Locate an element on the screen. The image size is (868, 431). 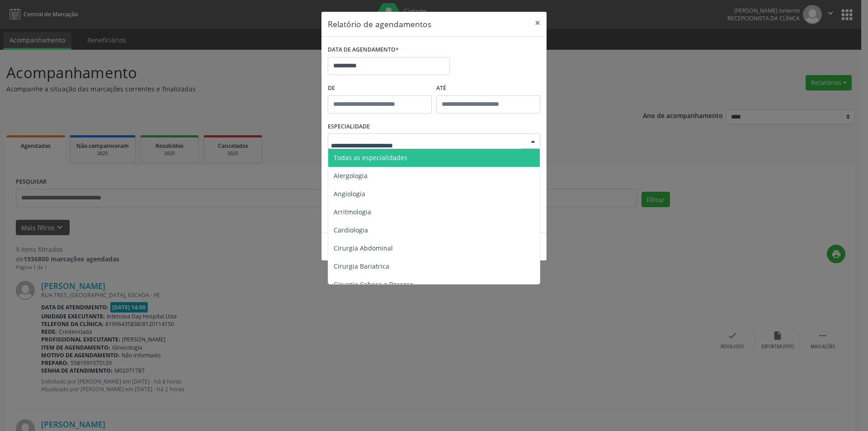
label: De is located at coordinates (380, 89).